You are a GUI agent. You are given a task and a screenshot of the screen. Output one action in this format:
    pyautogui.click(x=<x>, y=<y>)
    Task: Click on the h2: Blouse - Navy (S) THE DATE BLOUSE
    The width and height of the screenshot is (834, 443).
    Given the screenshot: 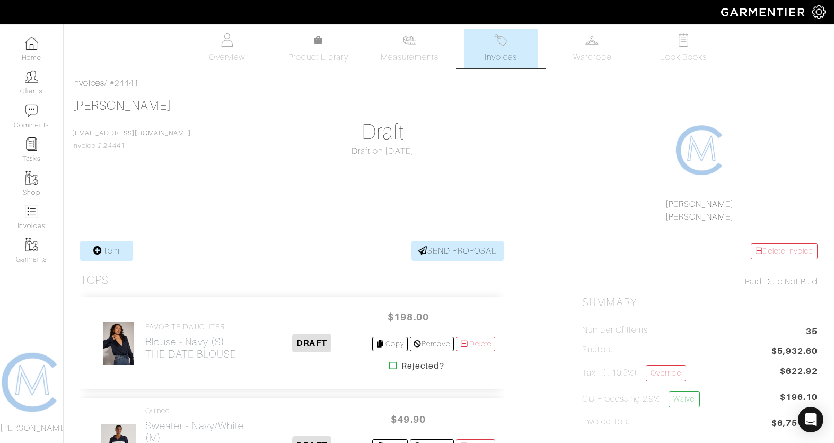 What is the action you would take?
    pyautogui.click(x=191, y=348)
    